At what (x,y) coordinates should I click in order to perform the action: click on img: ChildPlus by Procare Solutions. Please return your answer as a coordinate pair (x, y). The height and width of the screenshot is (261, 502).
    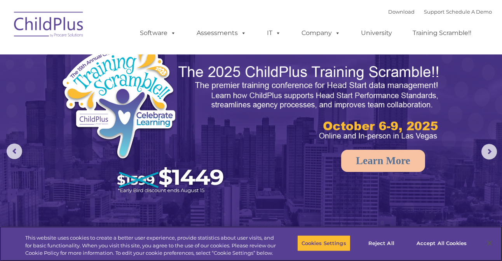
    Looking at the image, I should click on (49, 26).